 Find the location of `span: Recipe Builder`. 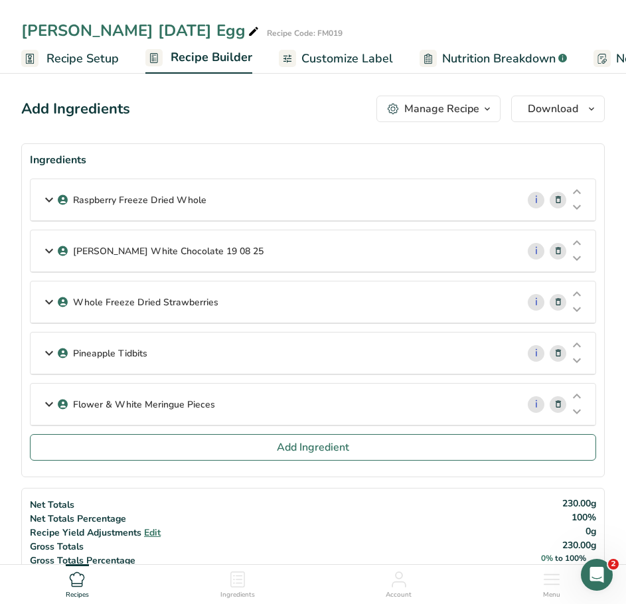

span: Recipe Builder is located at coordinates (211, 57).